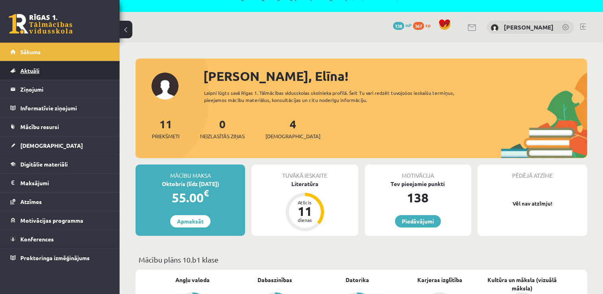  What do you see at coordinates (339, 96) in the screenshot?
I see `div: Laipni lūgts savā Rīgas 1. Tālmācības vidusskolas skolnieka profilā. Šeit Tu vari redzēt tuvojošo...` at bounding box center [339, 96].